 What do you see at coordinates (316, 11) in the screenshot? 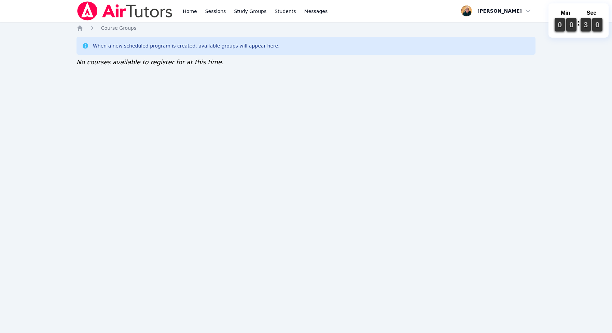
I see `span: Messages` at bounding box center [316, 11].